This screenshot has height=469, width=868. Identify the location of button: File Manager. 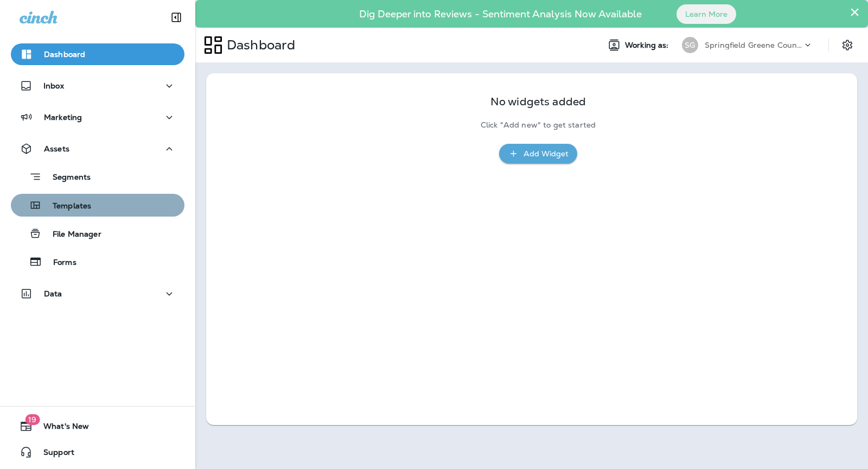
(98, 234).